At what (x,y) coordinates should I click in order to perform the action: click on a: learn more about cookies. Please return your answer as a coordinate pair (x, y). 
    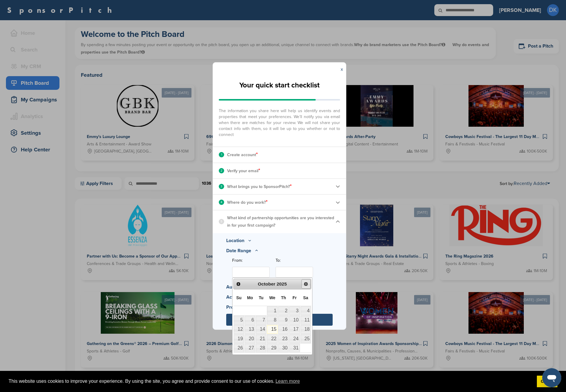
    Looking at the image, I should click on (287, 381).